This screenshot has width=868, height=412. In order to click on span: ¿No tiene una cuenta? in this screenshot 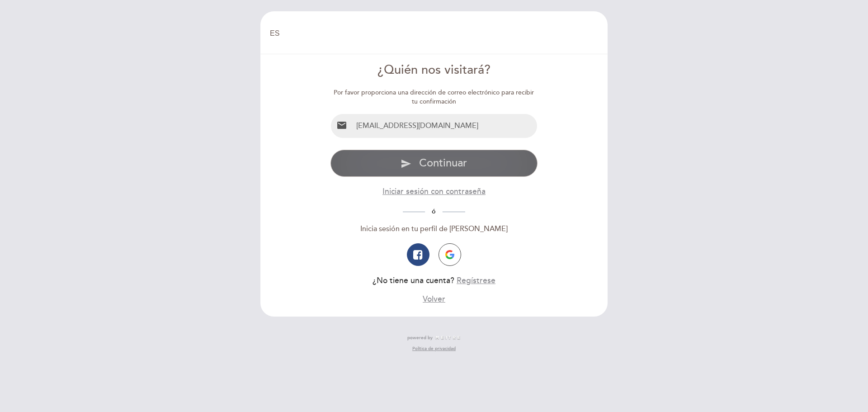, I will do `click(413, 280)`.